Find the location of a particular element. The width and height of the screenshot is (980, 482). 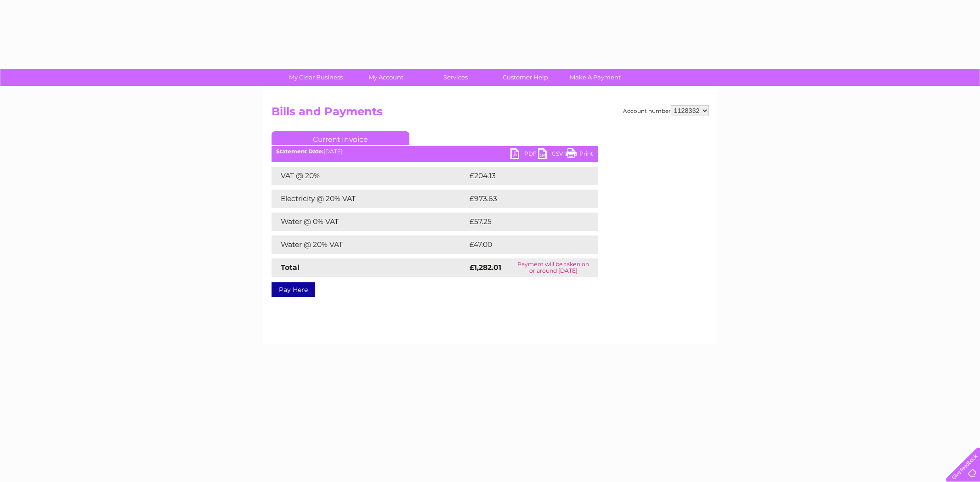

b: Statement Date: is located at coordinates (300, 151).